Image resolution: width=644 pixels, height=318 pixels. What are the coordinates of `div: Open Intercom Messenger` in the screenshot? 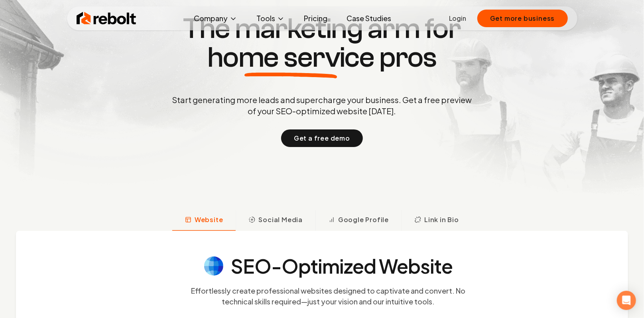 It's located at (627, 301).